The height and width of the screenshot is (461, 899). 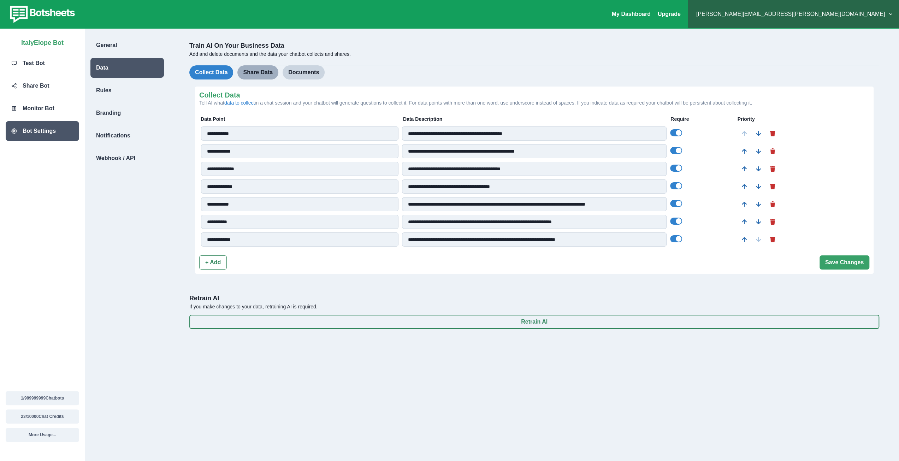 What do you see at coordinates (303, 72) in the screenshot?
I see `button: Documents` at bounding box center [303, 72].